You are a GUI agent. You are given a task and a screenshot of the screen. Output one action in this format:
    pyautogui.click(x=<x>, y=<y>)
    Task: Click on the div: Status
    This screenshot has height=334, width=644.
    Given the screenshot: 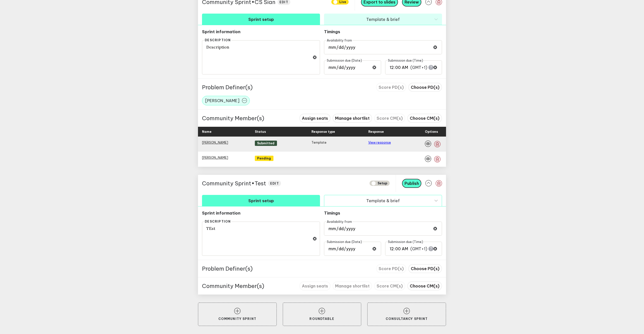 What is the action you would take?
    pyautogui.click(x=281, y=132)
    